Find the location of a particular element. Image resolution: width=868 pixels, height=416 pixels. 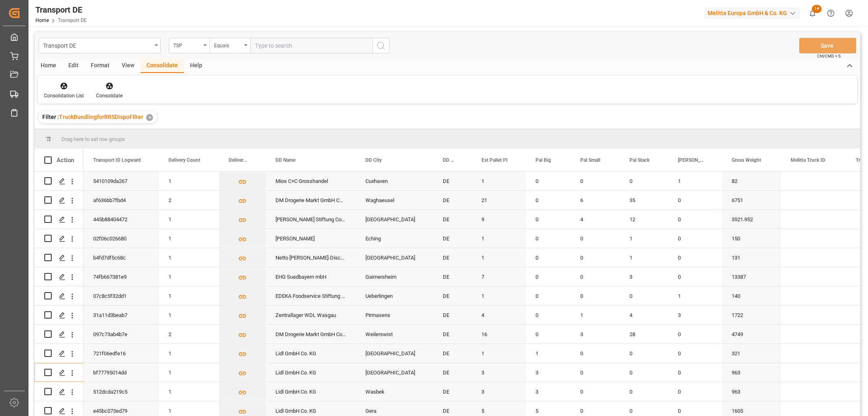

div: Format is located at coordinates (100, 66).